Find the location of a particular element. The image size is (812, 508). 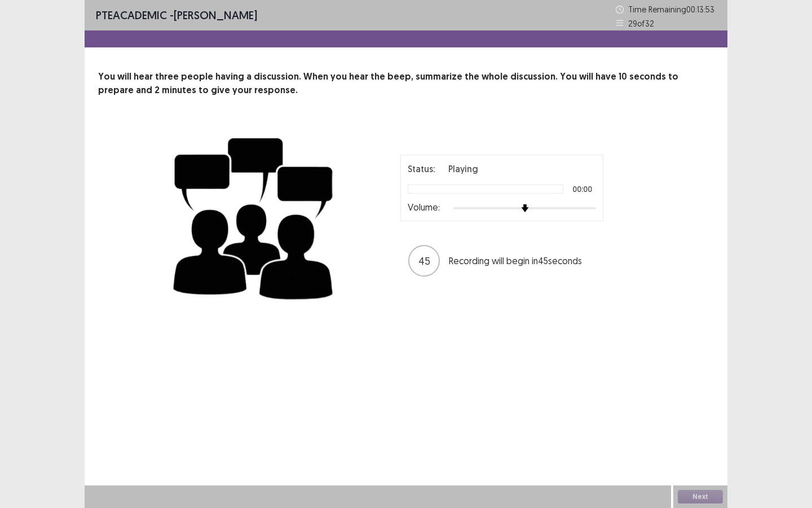

span: PTE academic is located at coordinates (131, 14).